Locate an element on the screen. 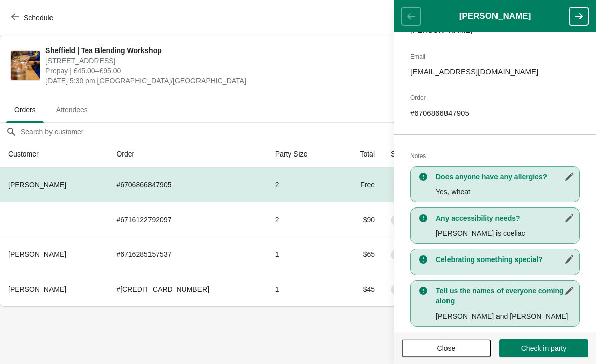  td: # 6716285157537 is located at coordinates (187, 254).